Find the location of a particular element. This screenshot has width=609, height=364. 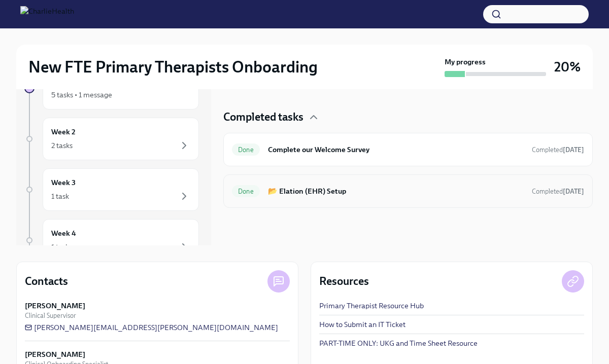

div: Completed tasks is located at coordinates (408, 117).